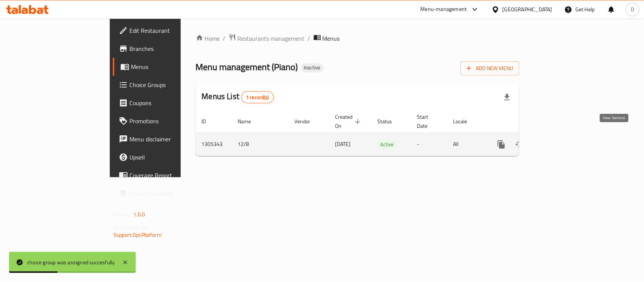 The height and width of the screenshot is (282, 644). I want to click on div: Inactive, so click(312, 68).